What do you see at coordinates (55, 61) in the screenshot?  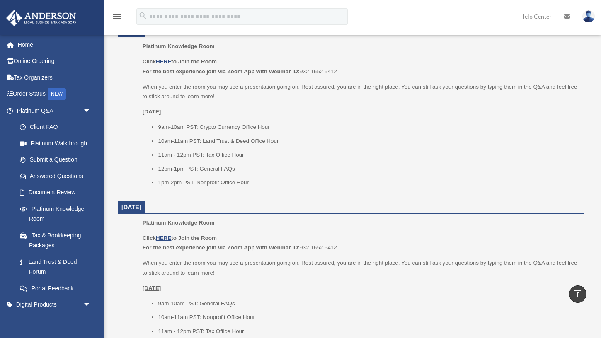 I see `a: Online Ordering` at bounding box center [55, 61].